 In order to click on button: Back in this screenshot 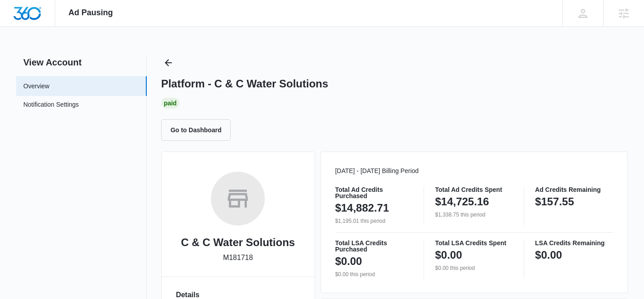, I will do `click(168, 63)`.